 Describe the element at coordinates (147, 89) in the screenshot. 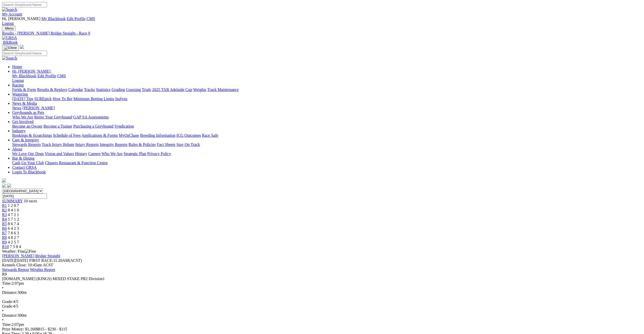

I see `a: Trials` at that location.